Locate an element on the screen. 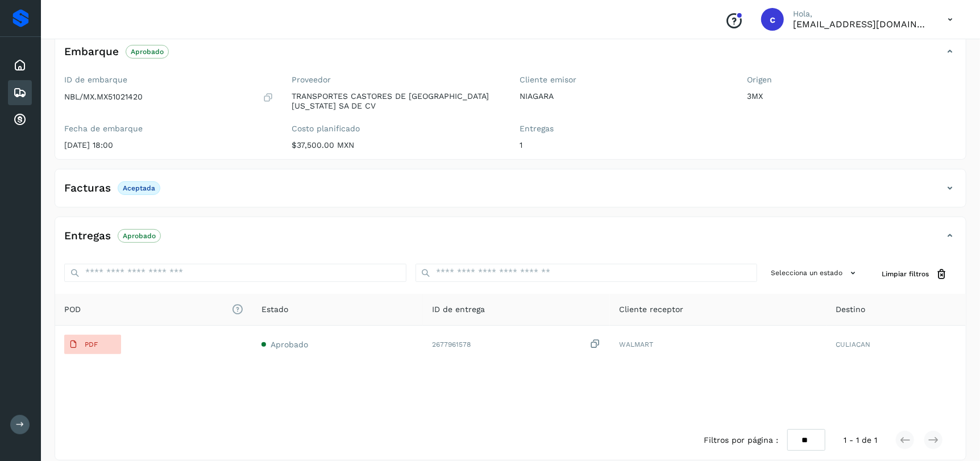 The width and height of the screenshot is (980, 461). p: cuentasespeciales8_met@castores.com.mx is located at coordinates (861, 24).